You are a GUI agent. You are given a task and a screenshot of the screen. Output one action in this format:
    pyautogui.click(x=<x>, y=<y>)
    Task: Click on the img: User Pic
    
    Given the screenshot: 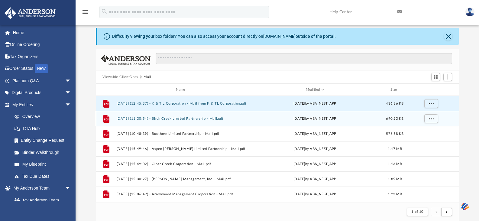 What is the action you would take?
    pyautogui.click(x=470, y=12)
    